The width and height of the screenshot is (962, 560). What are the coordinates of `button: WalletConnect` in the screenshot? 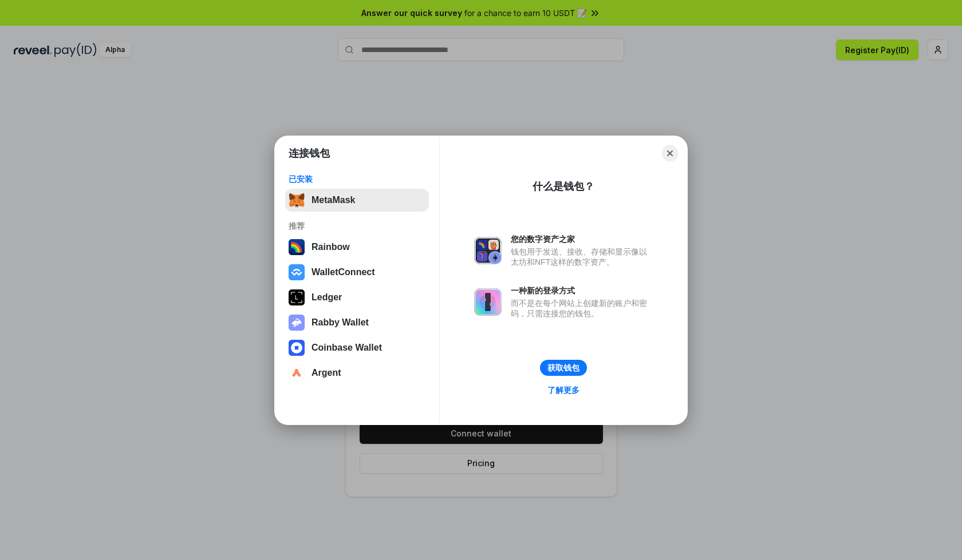 It's located at (357, 273).